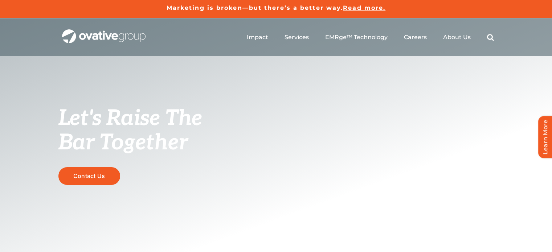 This screenshot has width=552, height=252. What do you see at coordinates (364, 8) in the screenshot?
I see `span: Read more.` at bounding box center [364, 8].